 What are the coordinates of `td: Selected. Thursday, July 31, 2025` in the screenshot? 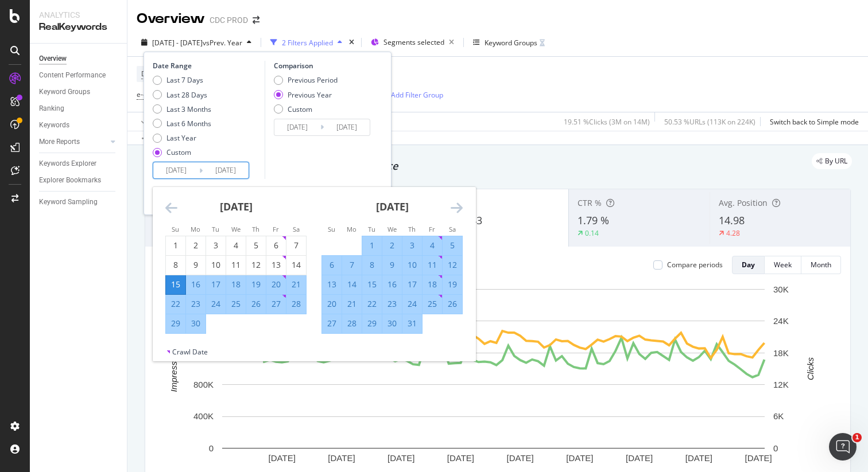 It's located at (412, 324).